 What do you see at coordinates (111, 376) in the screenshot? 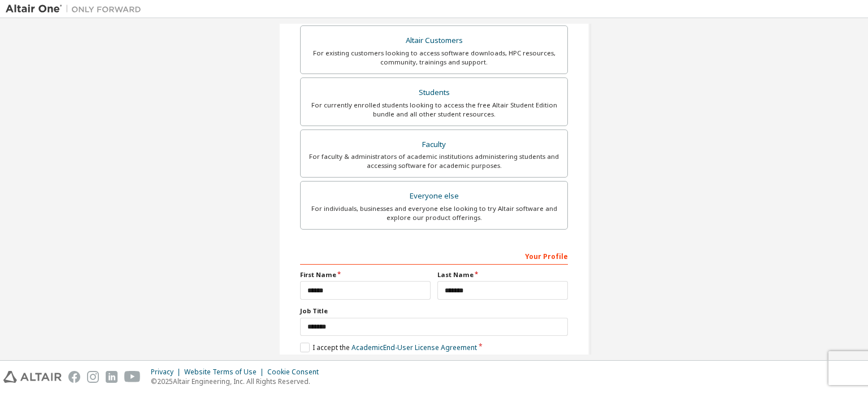
I see `img: linkedin.svg` at bounding box center [111, 376].